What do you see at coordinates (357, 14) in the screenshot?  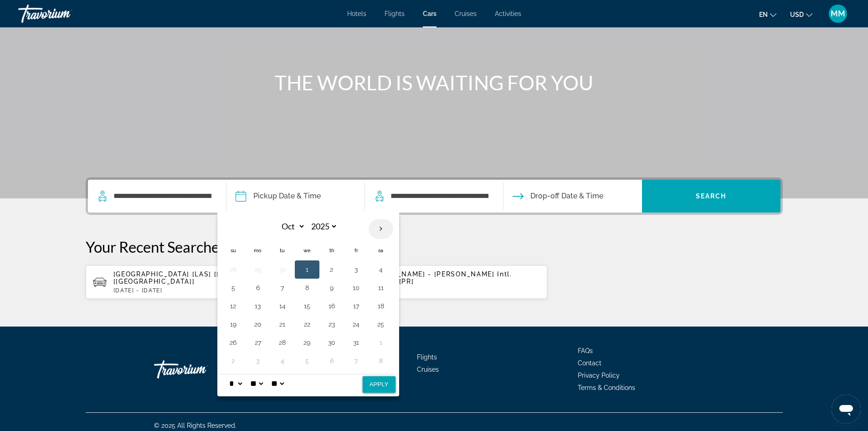 I see `a: Hotels` at bounding box center [357, 14].